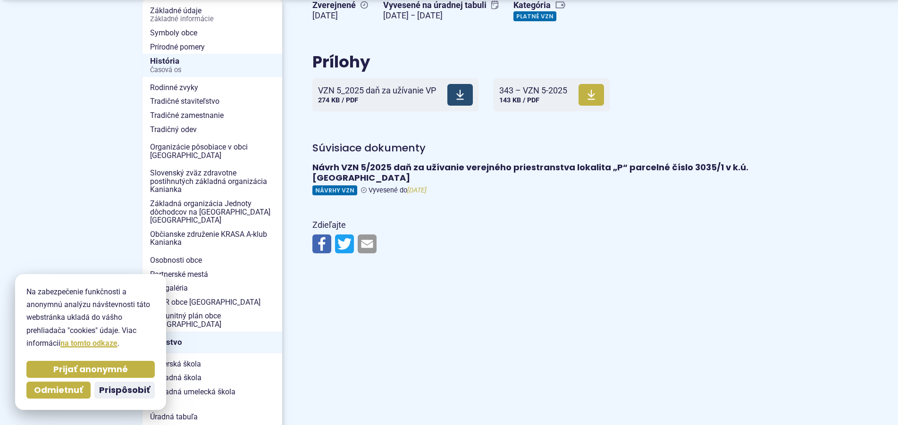  I want to click on a: Rodinné zvyky, so click(212, 88).